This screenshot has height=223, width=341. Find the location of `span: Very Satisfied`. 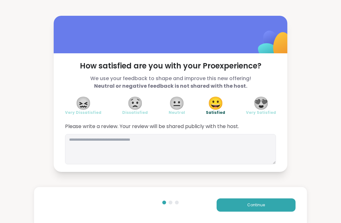

span: Very Satisfied is located at coordinates (261, 113).